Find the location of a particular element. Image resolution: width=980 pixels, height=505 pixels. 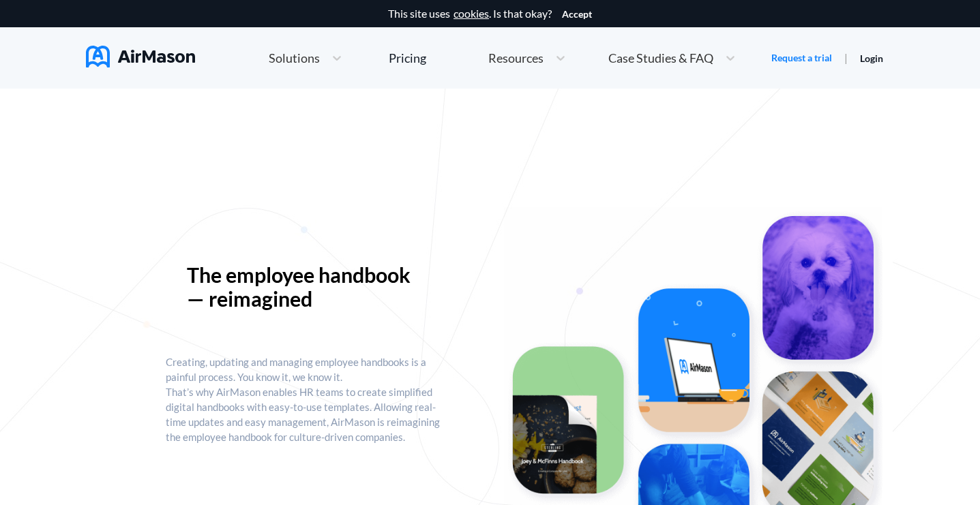

a: cookies is located at coordinates (471, 14).